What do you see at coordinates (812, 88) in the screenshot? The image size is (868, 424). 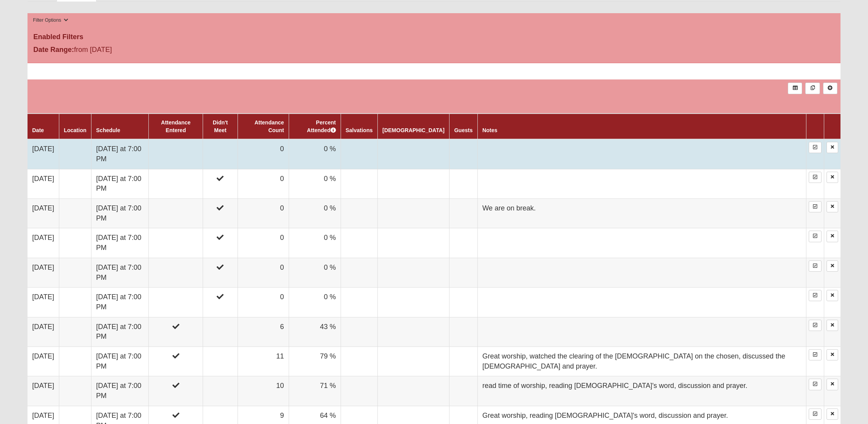 I see `a: Merge Records into Merge Template` at bounding box center [812, 88].